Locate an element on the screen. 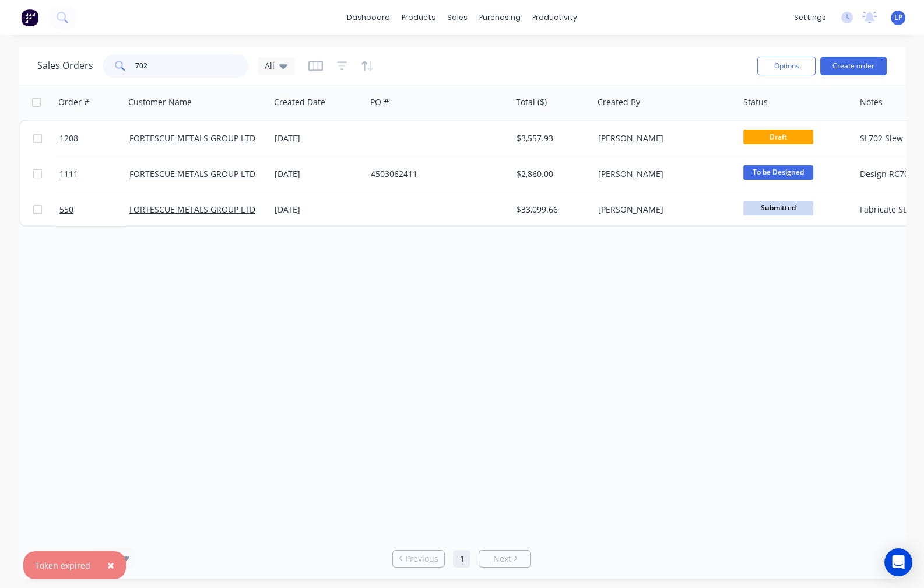 Image resolution: width=924 pixels, height=588 pixels. button: Create order is located at coordinates (853, 66).